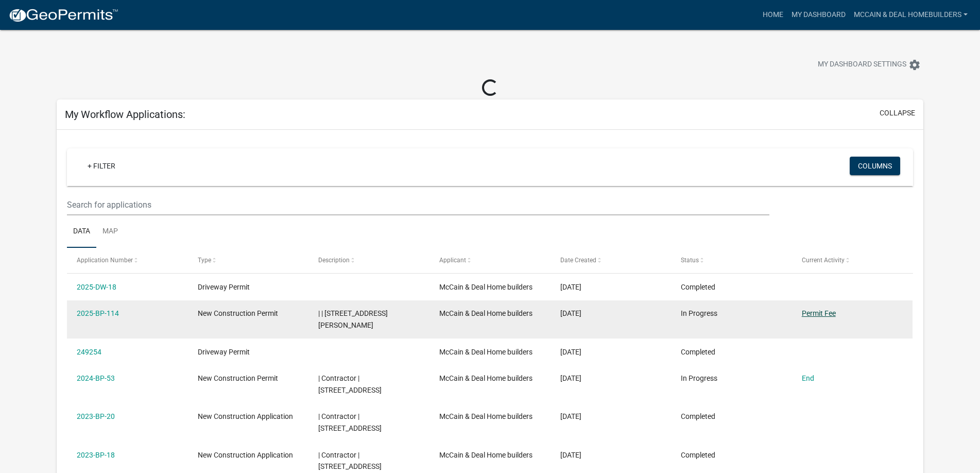  I want to click on i: settings, so click(914, 65).